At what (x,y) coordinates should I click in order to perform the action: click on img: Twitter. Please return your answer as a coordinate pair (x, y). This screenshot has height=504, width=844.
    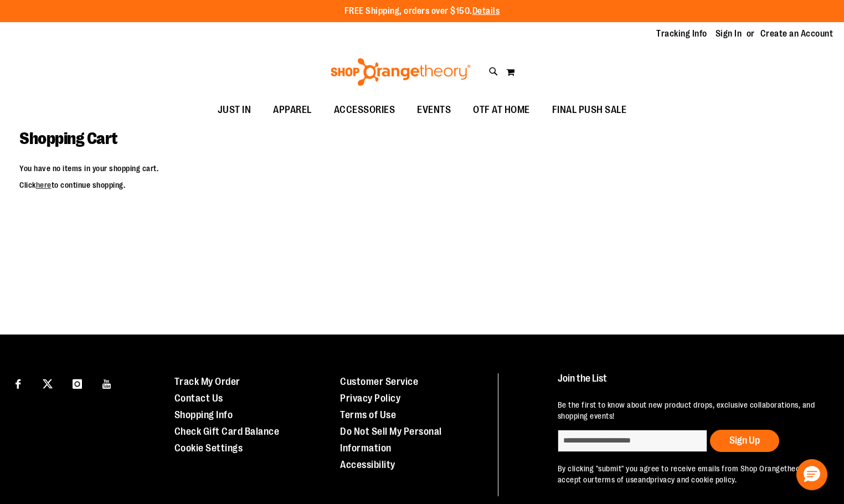
    Looking at the image, I should click on (48, 384).